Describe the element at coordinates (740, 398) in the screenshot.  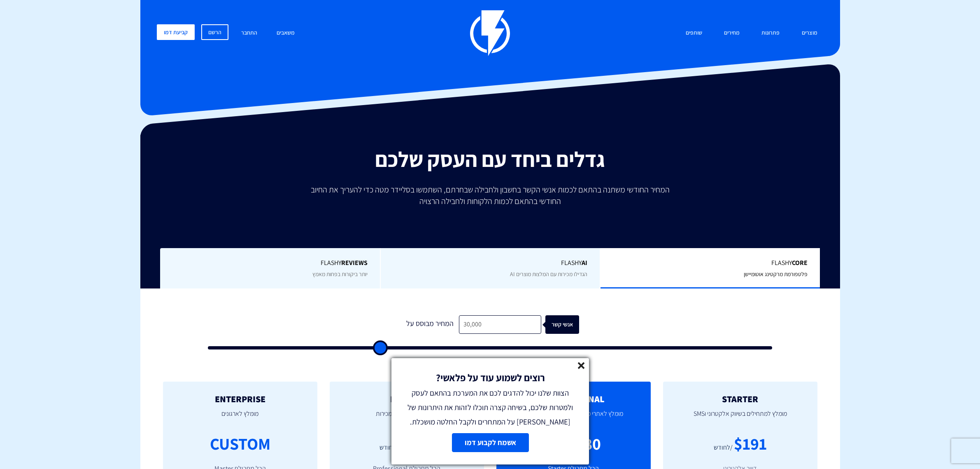
I see `h2: STARTER` at that location.